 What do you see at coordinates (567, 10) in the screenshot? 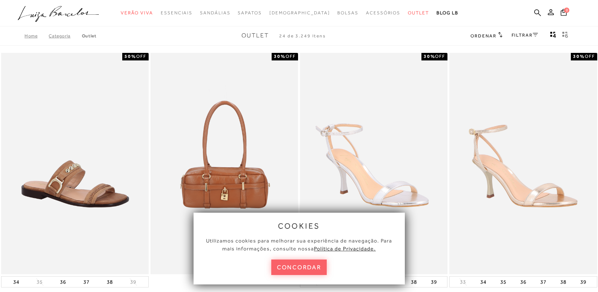
I see `span: 0` at bounding box center [567, 10].